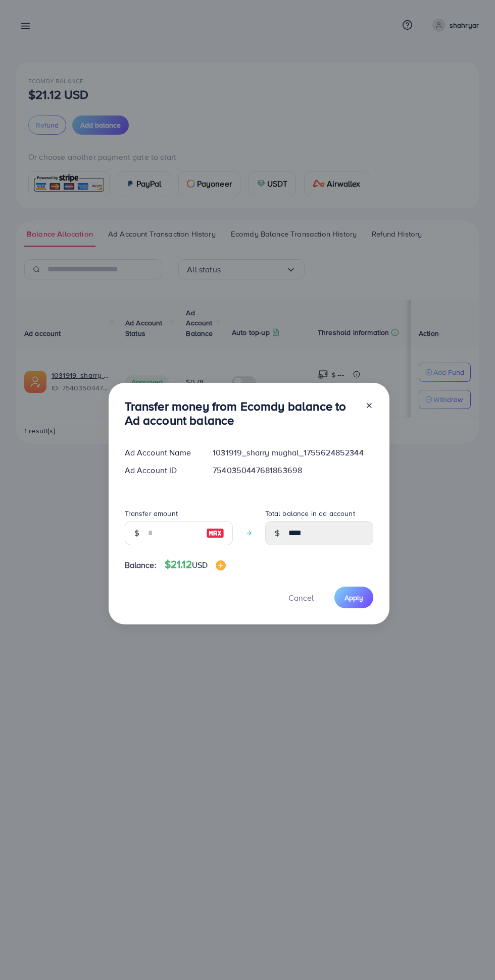  What do you see at coordinates (292, 453) in the screenshot?
I see `div: 1031919_sharry mughal_1755624852344` at bounding box center [292, 453].